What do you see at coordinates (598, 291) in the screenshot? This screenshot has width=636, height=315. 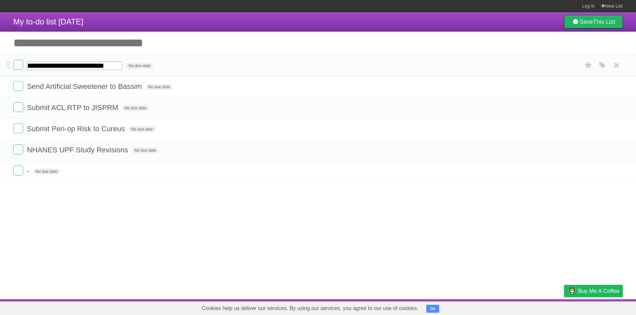 I see `span: Buy me a coffee` at bounding box center [598, 291].